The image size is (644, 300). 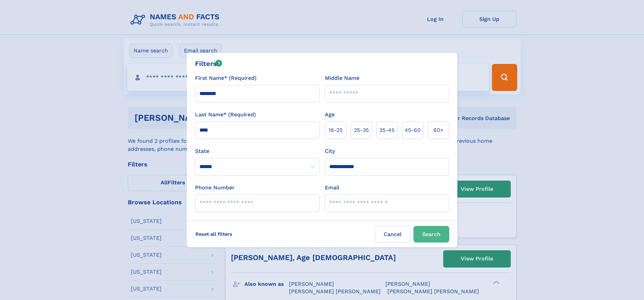 What do you see at coordinates (412, 130) in the screenshot?
I see `span: 45‑60` at bounding box center [412, 130].